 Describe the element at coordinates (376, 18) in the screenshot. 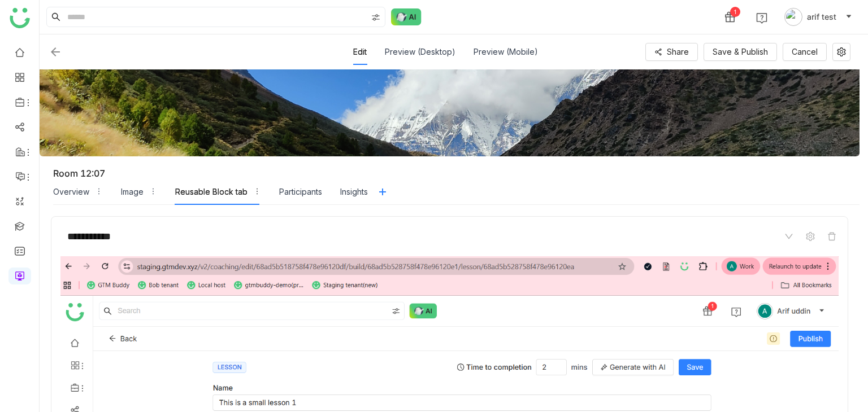

I see `img: search-type.svg` at that location.